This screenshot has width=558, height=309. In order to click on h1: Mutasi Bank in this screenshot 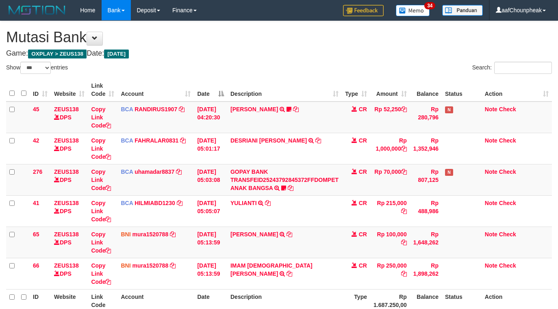, I will do `click(279, 37)`.